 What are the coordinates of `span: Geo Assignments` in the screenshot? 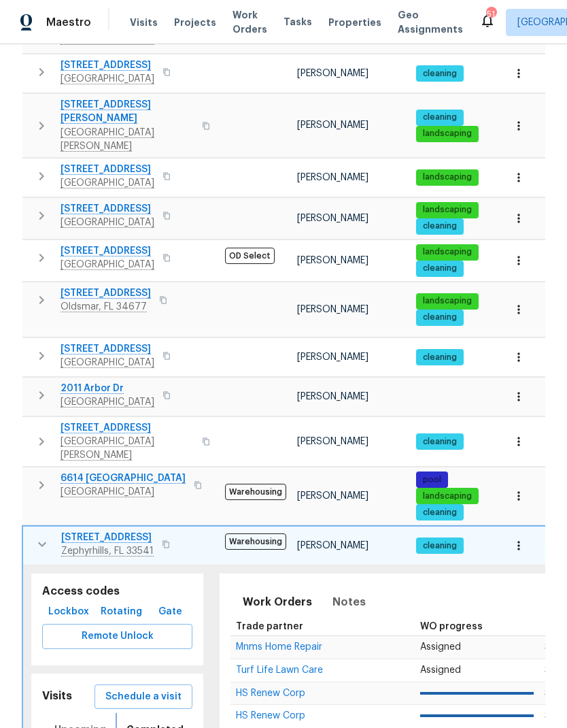 It's located at (430, 23).